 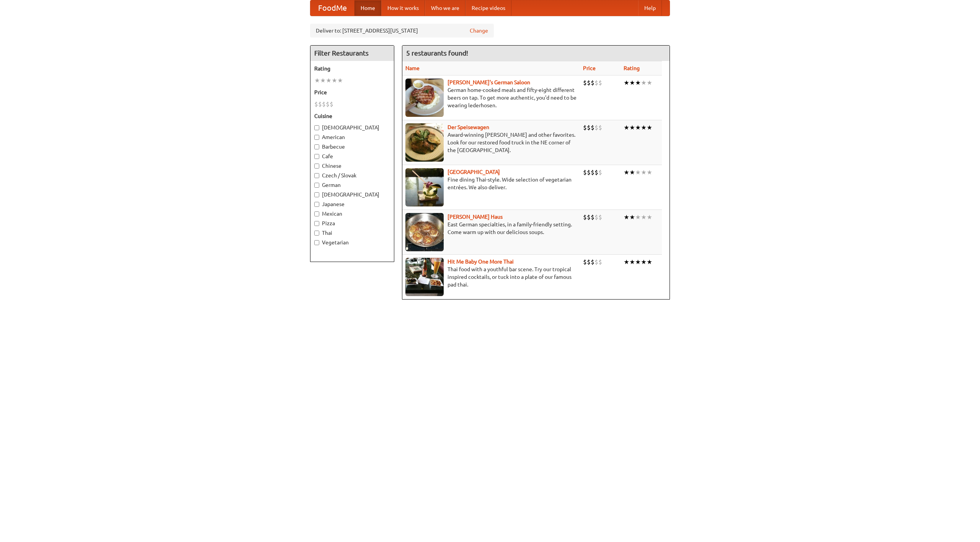 What do you see at coordinates (352, 116) in the screenshot?
I see `h5: Cuisine` at bounding box center [352, 116].